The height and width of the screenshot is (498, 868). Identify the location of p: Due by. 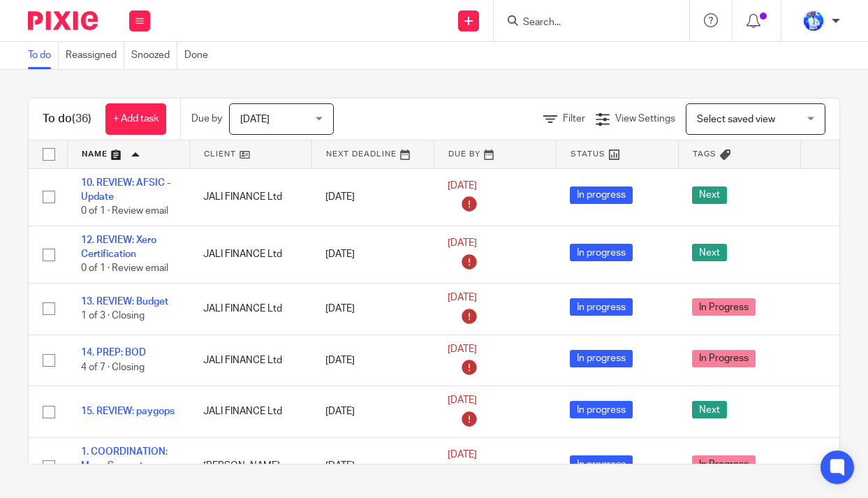
(207, 119).